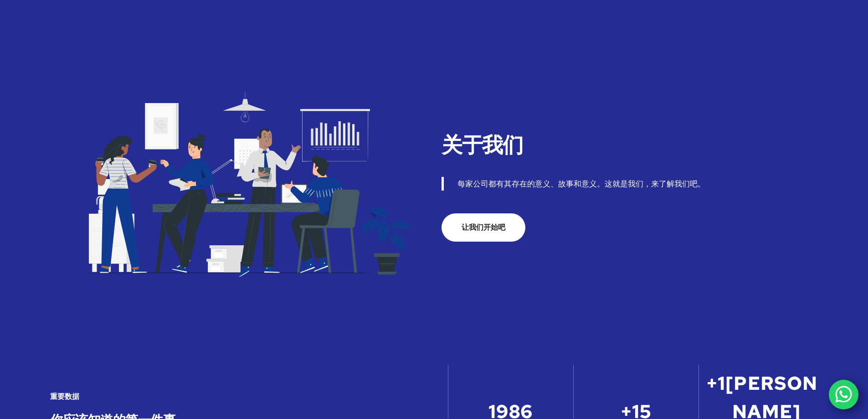 The image size is (868, 419). Describe the element at coordinates (581, 184) in the screenshot. I see `font: 每家公司都有其存在的意义、故事和意义。这就是我们，来了解我们吧。` at that location.